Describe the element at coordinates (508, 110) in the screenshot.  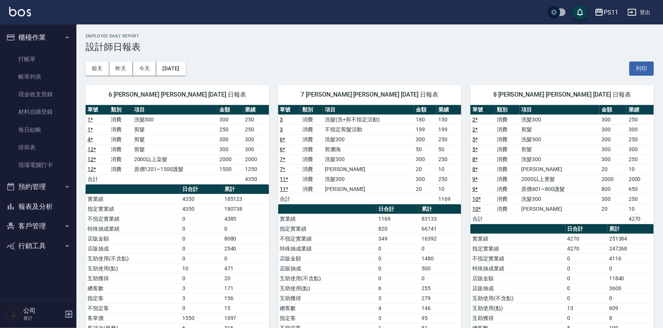
I see `th: 類別` at that location.